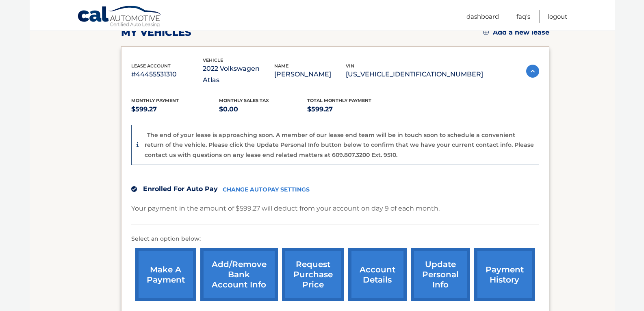  I want to click on a: CHANGE AUTOPAY SETTINGS, so click(266, 189).